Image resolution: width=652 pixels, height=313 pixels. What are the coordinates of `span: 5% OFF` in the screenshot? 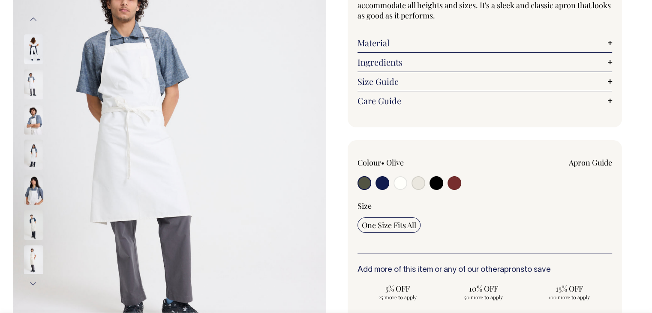 It's located at (398, 289).